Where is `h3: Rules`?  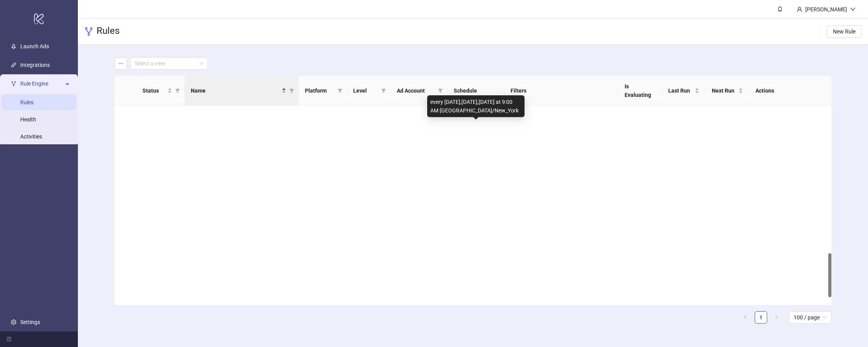 h3: Rules is located at coordinates (108, 32).